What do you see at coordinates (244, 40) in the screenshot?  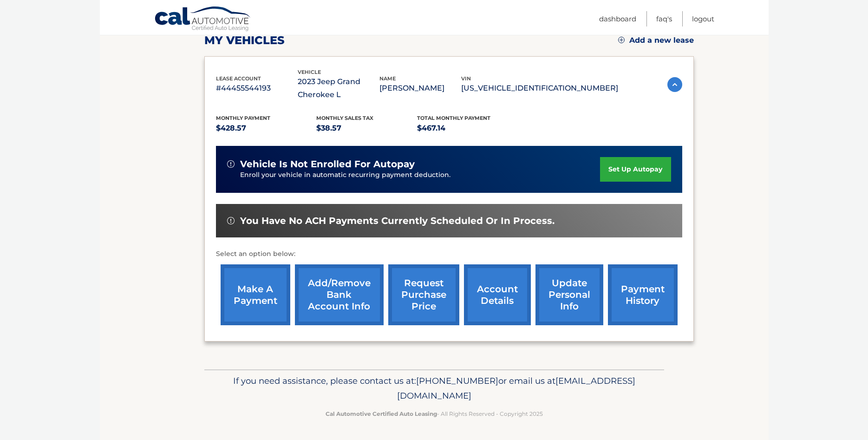 I see `h2: my vehicles` at bounding box center [244, 40].